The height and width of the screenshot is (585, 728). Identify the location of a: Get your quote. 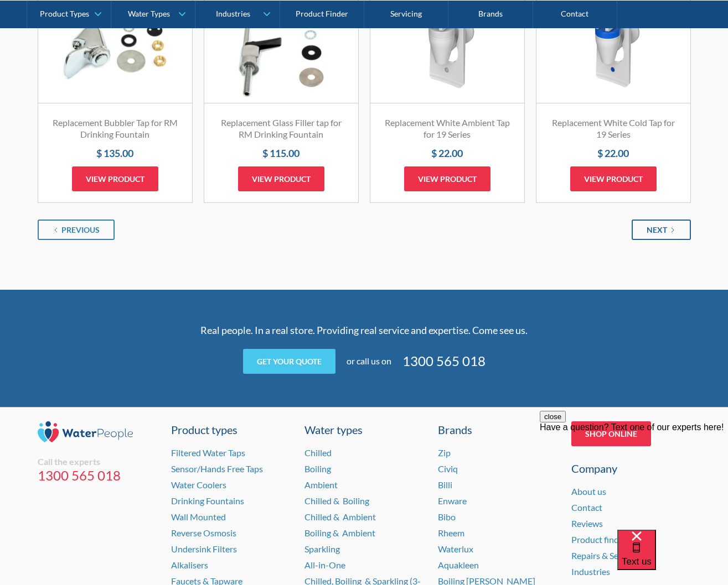
(289, 361).